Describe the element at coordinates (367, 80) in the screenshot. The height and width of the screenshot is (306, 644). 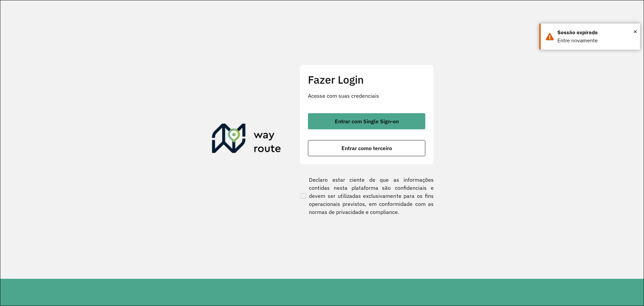
I see `h2: Fazer Login` at that location.